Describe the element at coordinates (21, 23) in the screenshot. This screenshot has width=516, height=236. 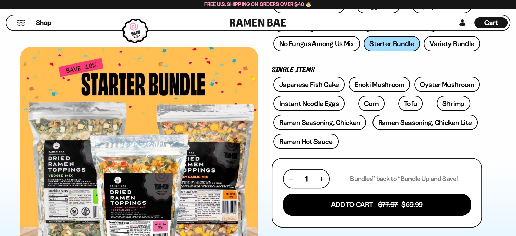
I see `button: Mobile Menu Trigger` at that location.